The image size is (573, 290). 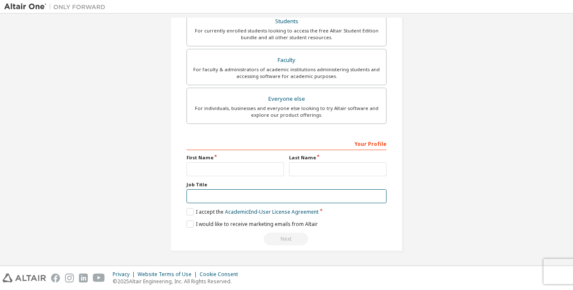 I want to click on label: Job Title, so click(x=286, y=185).